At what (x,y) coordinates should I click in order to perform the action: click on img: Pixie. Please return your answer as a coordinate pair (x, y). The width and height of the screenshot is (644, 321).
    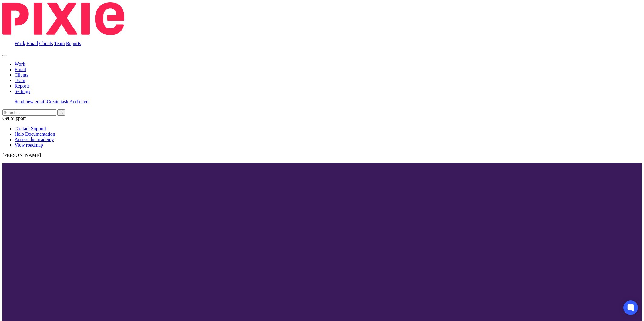
    Looking at the image, I should click on (63, 19).